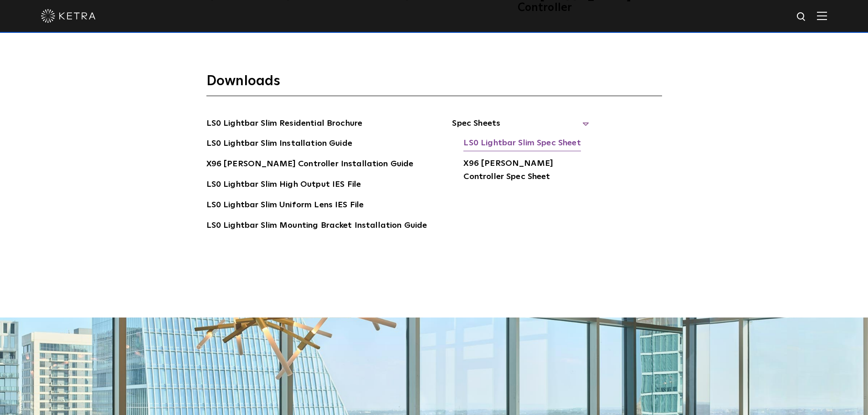 Image resolution: width=868 pixels, height=415 pixels. I want to click on a: LS0 Lightbar Slim Mounting Bracket Installation Guide, so click(317, 226).